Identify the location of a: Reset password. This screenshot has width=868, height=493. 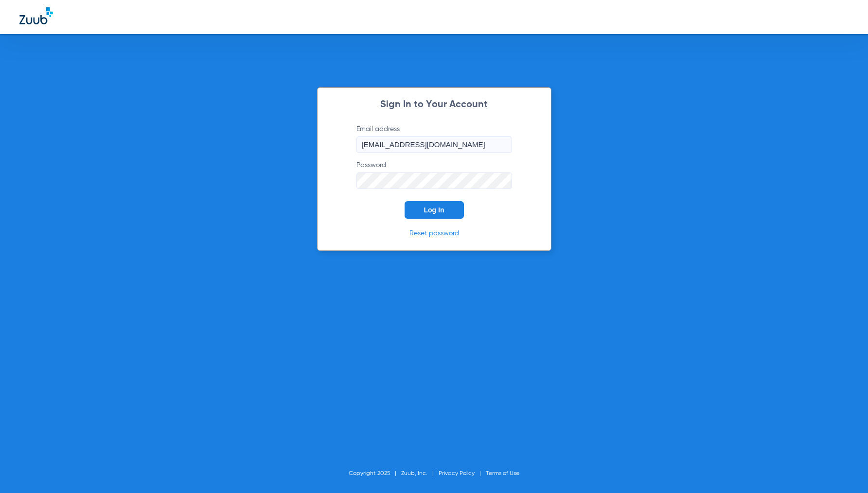
(434, 233).